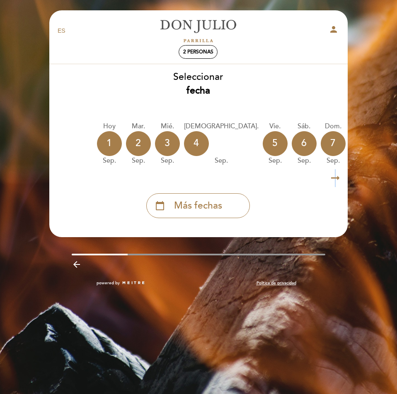  What do you see at coordinates (121, 283) in the screenshot?
I see `a: powered by` at bounding box center [121, 283].